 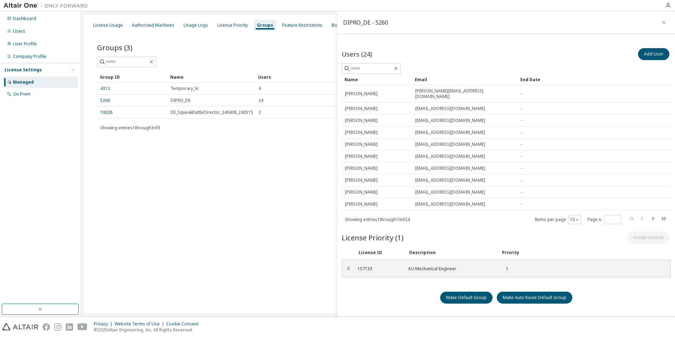 What do you see at coordinates (654, 54) in the screenshot?
I see `button: Add User` at bounding box center [654, 54].